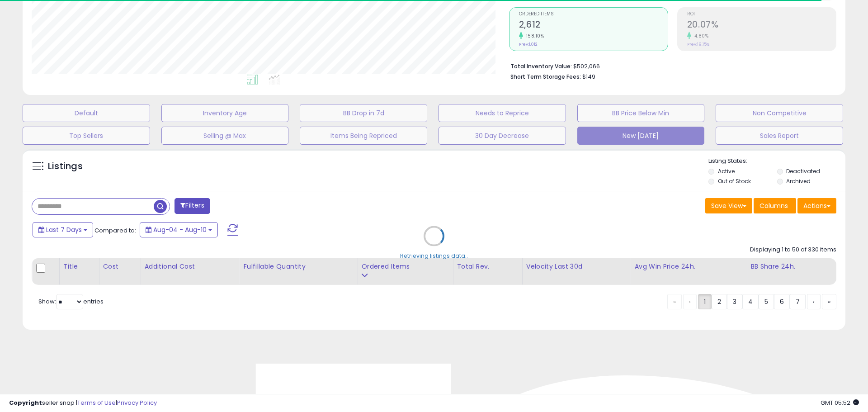 This screenshot has width=868, height=412. What do you see at coordinates (225, 136) in the screenshot?
I see `button: Selling @ Max` at bounding box center [225, 136].